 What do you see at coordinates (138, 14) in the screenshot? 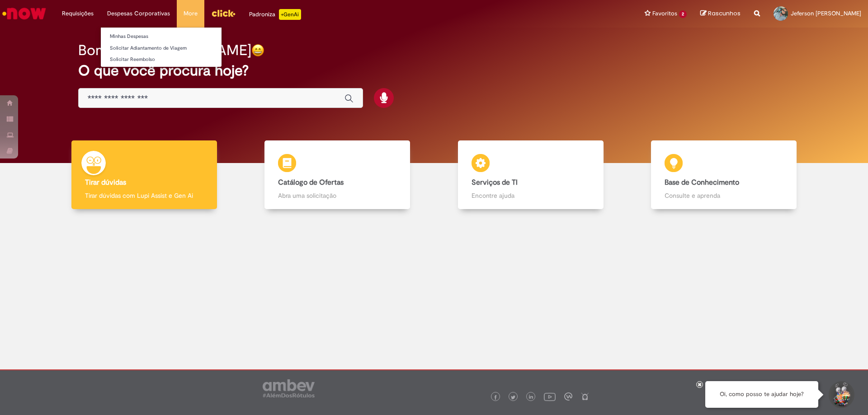
I see `span: Despesas Corporativas` at bounding box center [138, 14].